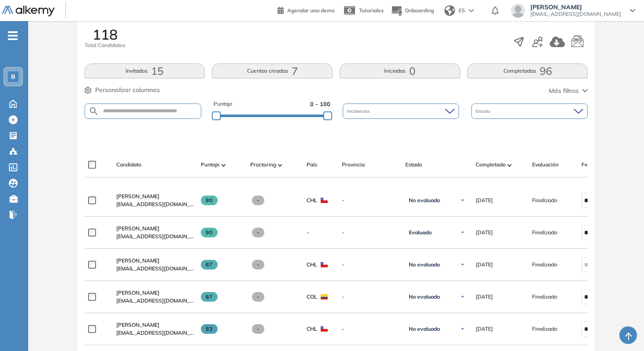 Image resolution: width=644 pixels, height=351 pixels. I want to click on div: Incidencias, so click(401, 111).